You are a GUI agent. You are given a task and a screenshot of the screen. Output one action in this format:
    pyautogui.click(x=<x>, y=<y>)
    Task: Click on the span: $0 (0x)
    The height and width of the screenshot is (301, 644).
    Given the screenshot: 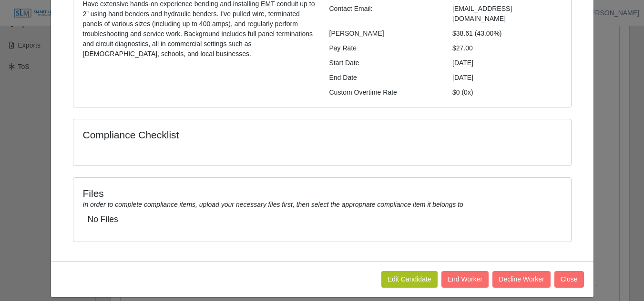 What is the action you would take?
    pyautogui.click(x=462, y=93)
    